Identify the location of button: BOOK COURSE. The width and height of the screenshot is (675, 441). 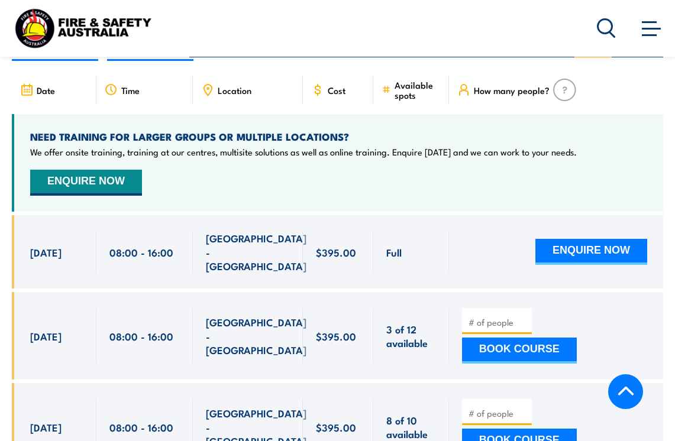
(519, 351).